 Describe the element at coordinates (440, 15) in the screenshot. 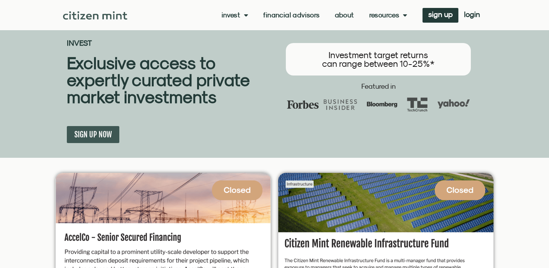

I see `a: sign up` at that location.